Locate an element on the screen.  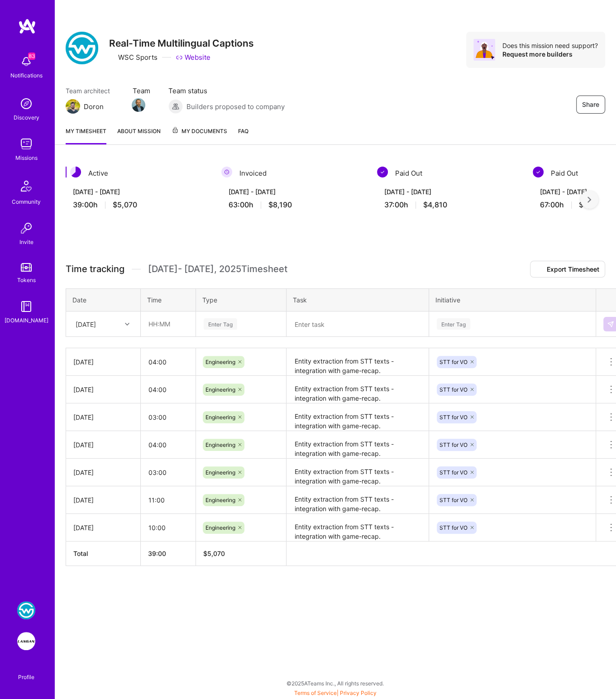
a: Langan: AI-Copilot for Environmental Site Assessment is located at coordinates (26, 641).